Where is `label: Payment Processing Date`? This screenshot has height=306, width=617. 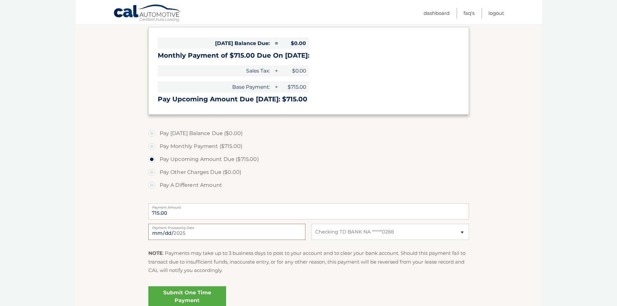
label: Payment Processing Date is located at coordinates (227, 226).